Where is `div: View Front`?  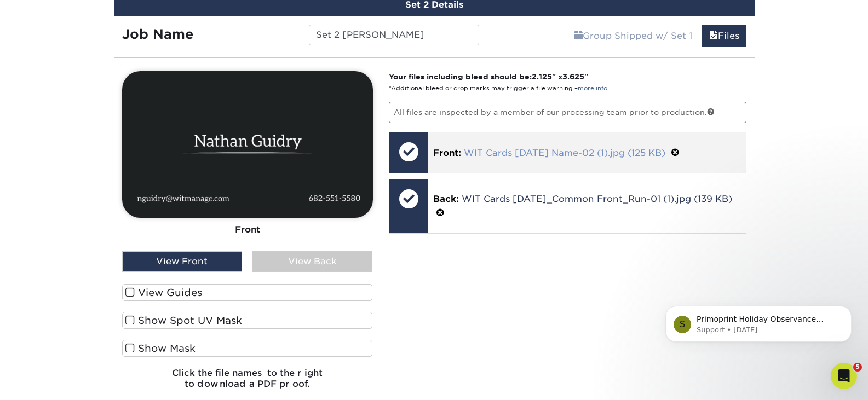
div: View Front is located at coordinates (182, 261).